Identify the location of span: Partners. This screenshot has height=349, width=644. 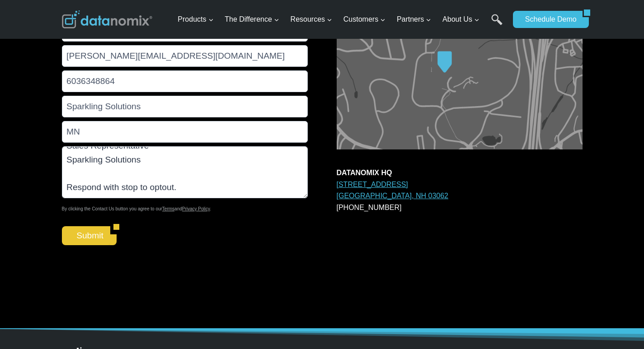
(414, 20).